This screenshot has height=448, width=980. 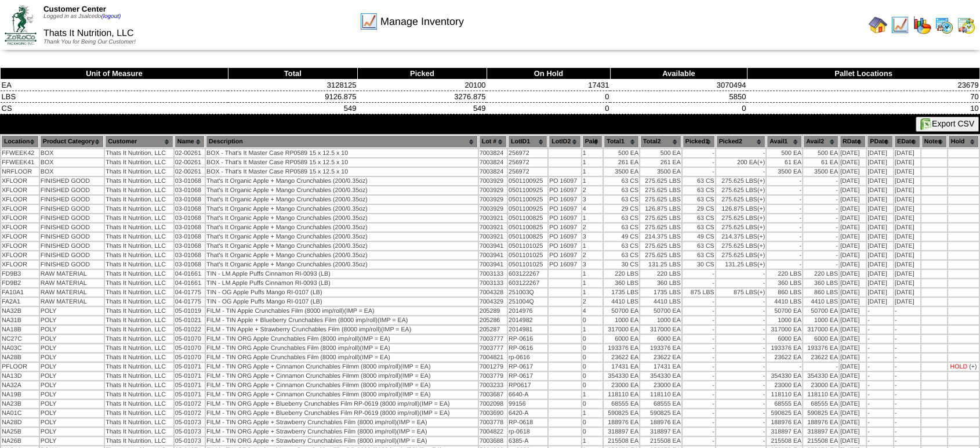 What do you see at coordinates (621, 208) in the screenshot?
I see `td: 29 CS` at bounding box center [621, 208].